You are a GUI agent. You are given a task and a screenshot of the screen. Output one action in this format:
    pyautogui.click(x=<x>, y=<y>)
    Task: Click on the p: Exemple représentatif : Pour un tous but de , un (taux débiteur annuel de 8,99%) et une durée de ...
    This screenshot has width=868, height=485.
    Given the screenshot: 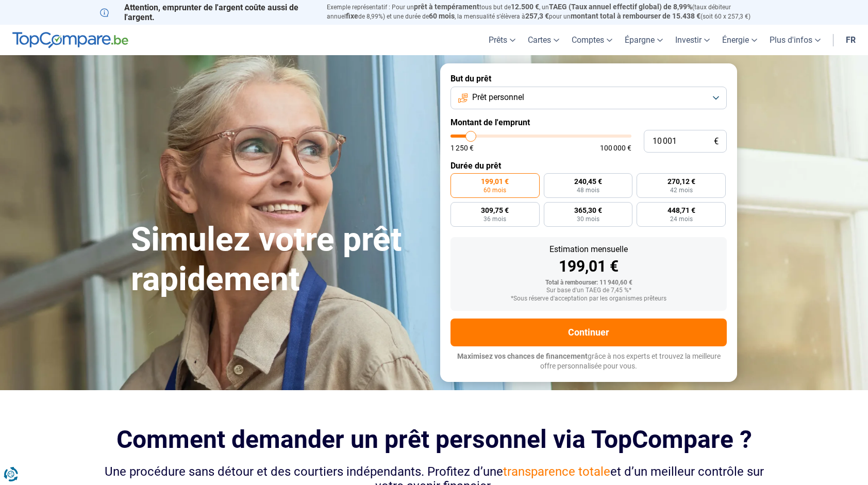 What is the action you would take?
    pyautogui.click(x=548, y=12)
    